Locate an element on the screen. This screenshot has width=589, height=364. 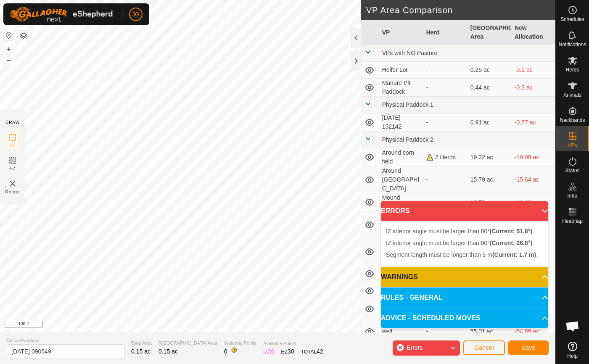
p-accordion-header: RULES - GENERAL is located at coordinates (465, 298).